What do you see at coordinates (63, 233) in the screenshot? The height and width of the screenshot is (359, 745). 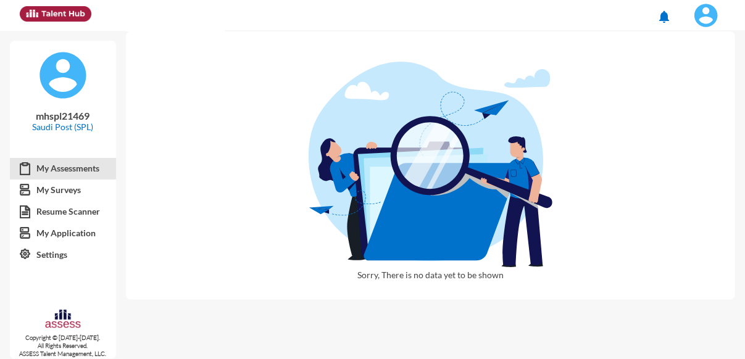 I see `button: My Application` at bounding box center [63, 233].